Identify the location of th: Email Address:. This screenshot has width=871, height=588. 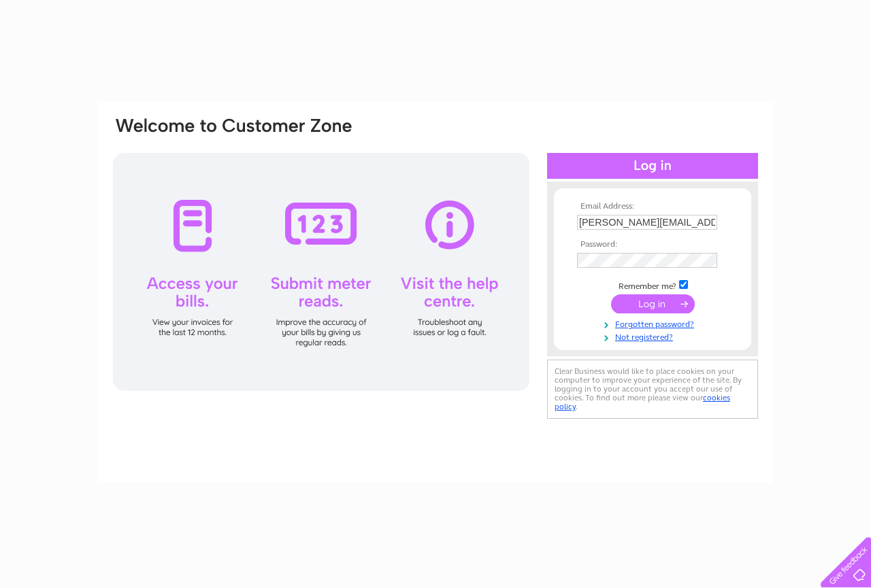
(653, 207).